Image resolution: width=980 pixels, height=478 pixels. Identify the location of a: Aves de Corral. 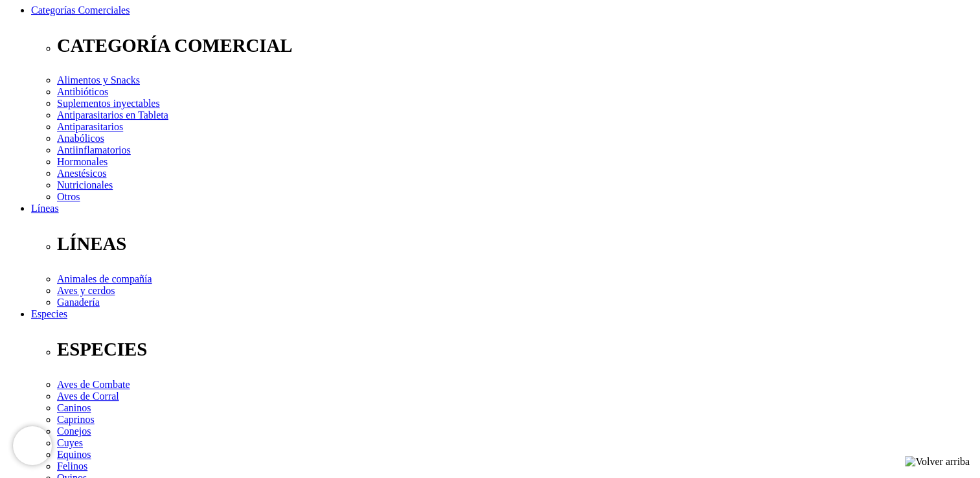
(88, 396).